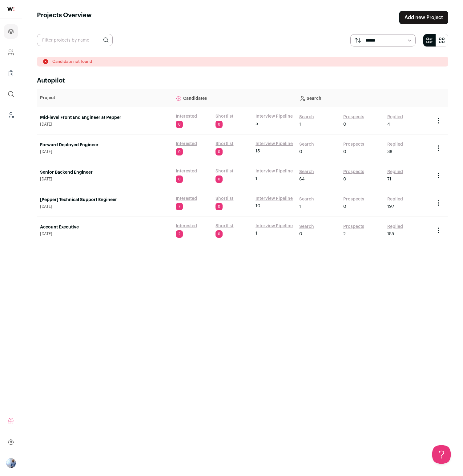 The width and height of the screenshot is (463, 476). Describe the element at coordinates (104, 98) in the screenshot. I see `p: Project` at that location.